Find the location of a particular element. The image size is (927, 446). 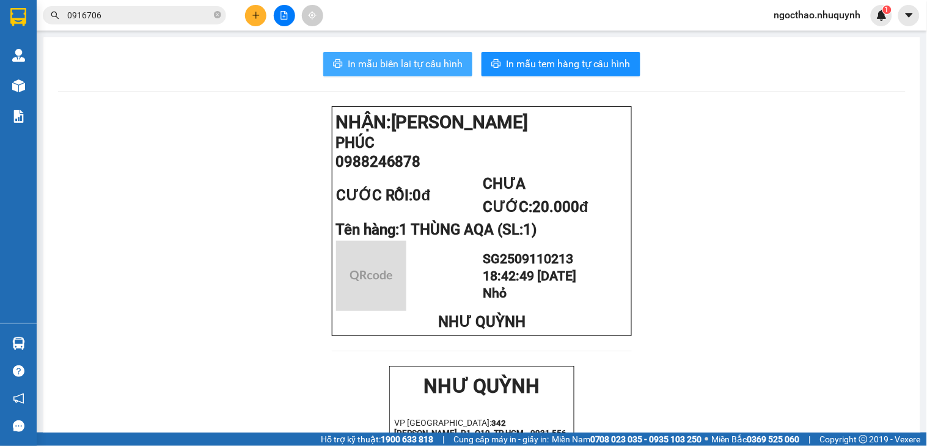

strong: 0708 023 035 - 0935 103 250 is located at coordinates (646, 439).